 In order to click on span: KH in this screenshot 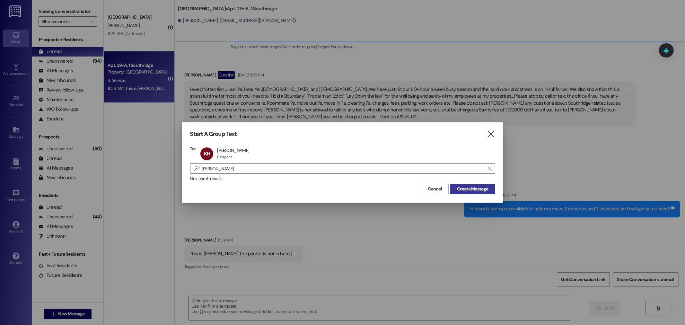, I will do `click(207, 153)`.